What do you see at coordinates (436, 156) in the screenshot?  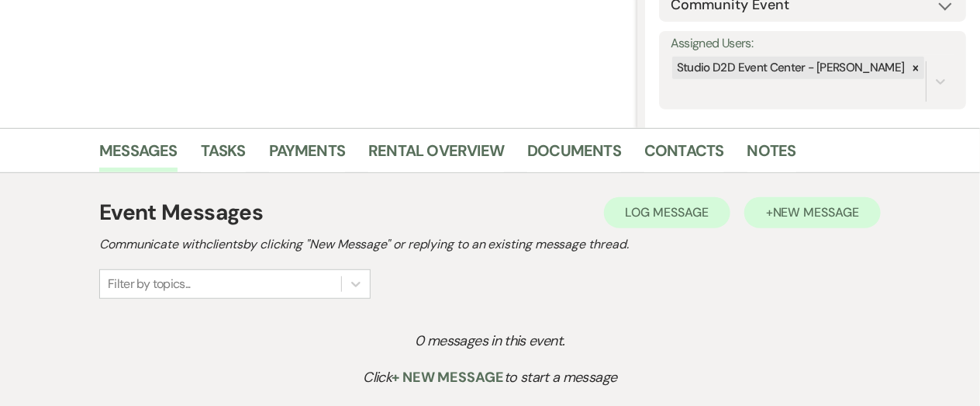 I see `a: Rental Overview` at bounding box center [436, 156].